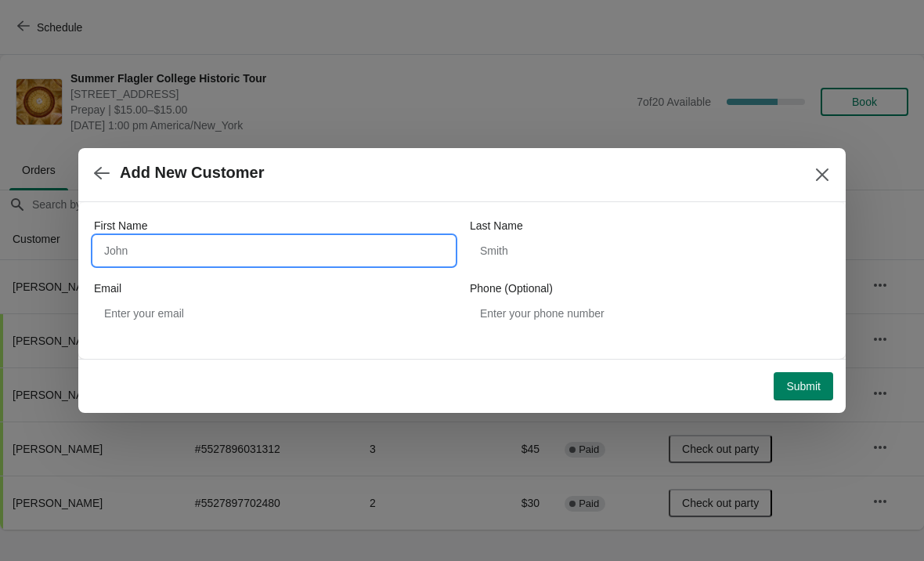 The height and width of the screenshot is (561, 924). I want to click on input: Smith, so click(650, 251).